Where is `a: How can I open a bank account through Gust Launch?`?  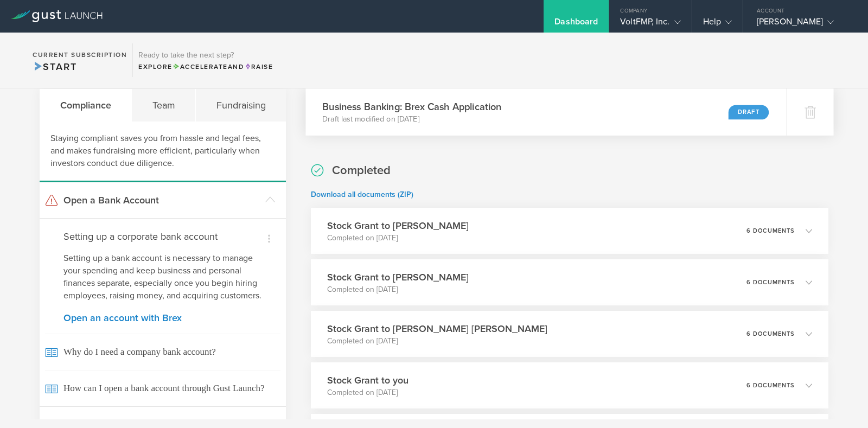
a: How can I open a bank account through Gust Launch? is located at coordinates (163, 388).